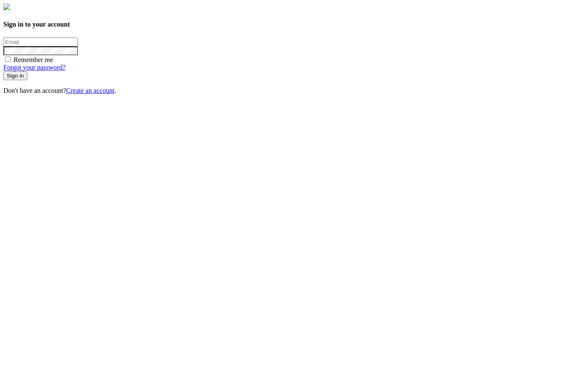 Image resolution: width=568 pixels, height=392 pixels. I want to click on p: Don't have an account? ., so click(284, 90).